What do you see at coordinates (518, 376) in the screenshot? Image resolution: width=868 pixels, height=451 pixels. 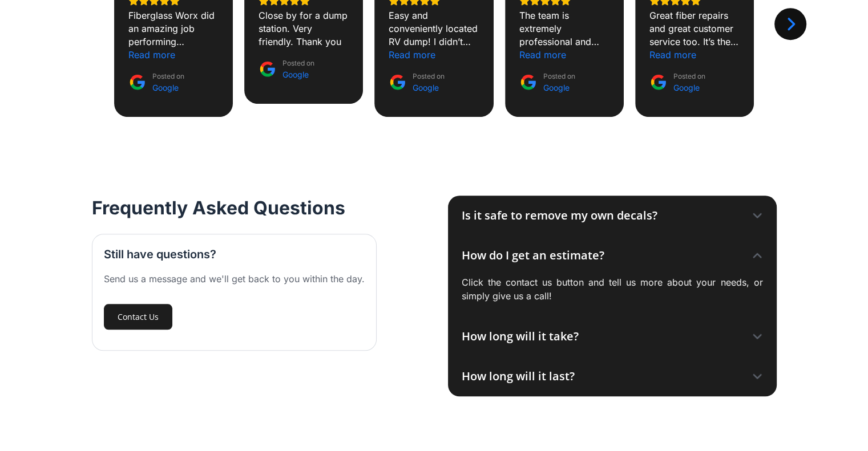 I see `div: How long will it last?` at bounding box center [518, 376].